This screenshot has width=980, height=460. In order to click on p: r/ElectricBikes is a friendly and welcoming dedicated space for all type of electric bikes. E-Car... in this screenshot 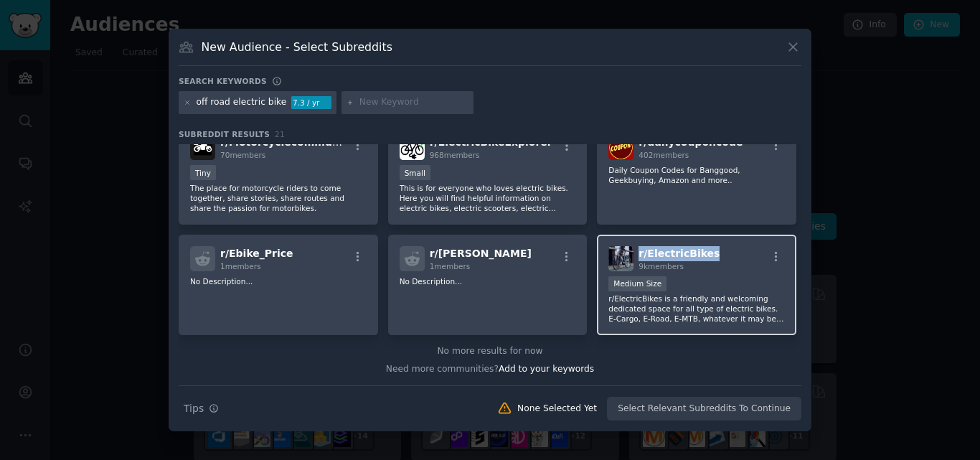, I will do `click(697, 308)`.